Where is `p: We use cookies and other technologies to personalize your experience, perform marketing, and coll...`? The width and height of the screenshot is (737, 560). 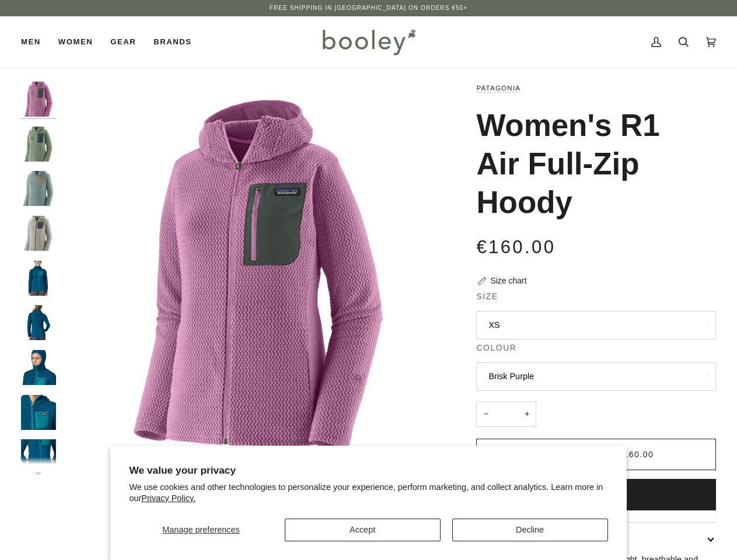 p: We use cookies and other technologies to personalize your experience, perform marketing, and coll... is located at coordinates (368, 493).